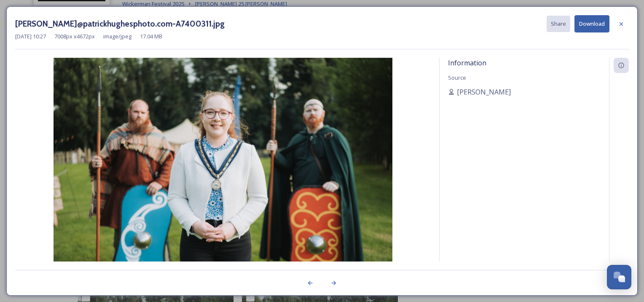  I want to click on span: image/jpeg, so click(117, 36).